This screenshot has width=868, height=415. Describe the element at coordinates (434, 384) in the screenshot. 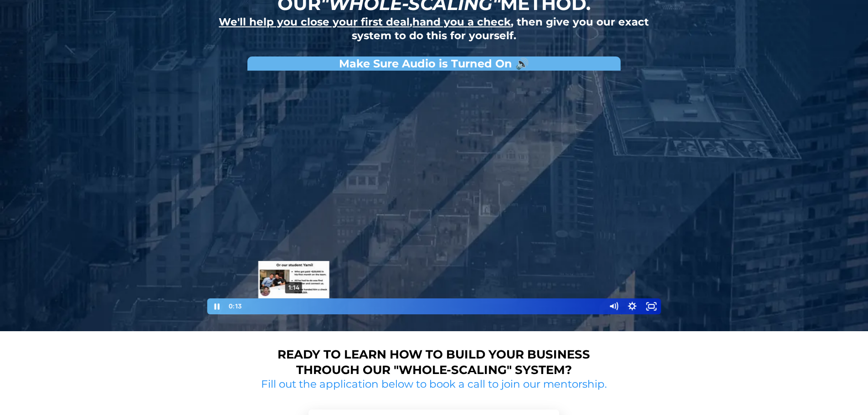

I see `h2: Fill out the application below to book a call to join our mentorship.` at that location.